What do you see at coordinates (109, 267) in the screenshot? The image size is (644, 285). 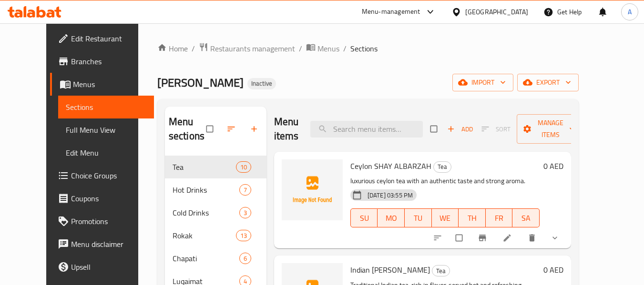 I see `span: Upsell` at bounding box center [109, 267].